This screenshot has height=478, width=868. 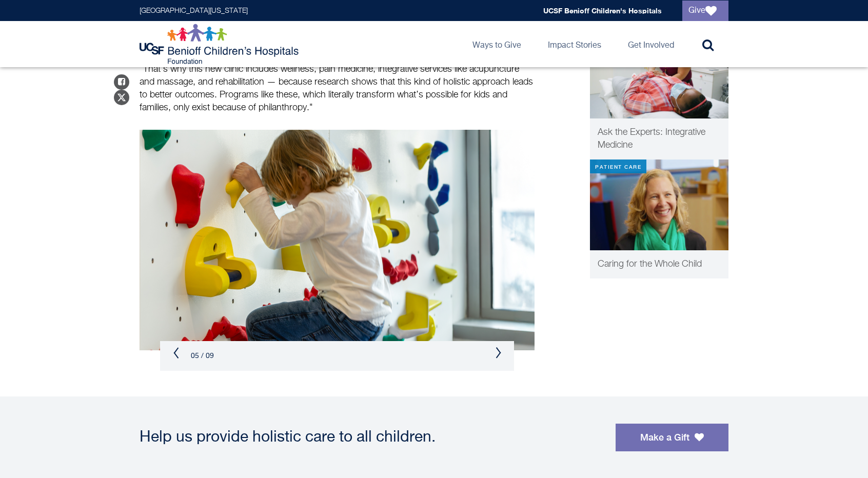 What do you see at coordinates (372, 437) in the screenshot?
I see `div: Help us provide holistic care to all children.` at bounding box center [372, 437].